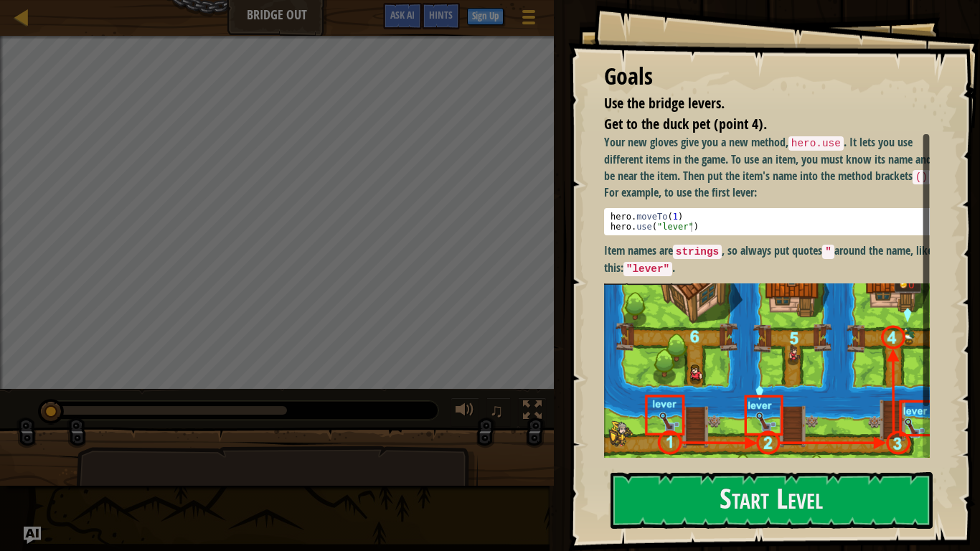  Describe the element at coordinates (816, 143) in the screenshot. I see `code: hero.use` at that location.